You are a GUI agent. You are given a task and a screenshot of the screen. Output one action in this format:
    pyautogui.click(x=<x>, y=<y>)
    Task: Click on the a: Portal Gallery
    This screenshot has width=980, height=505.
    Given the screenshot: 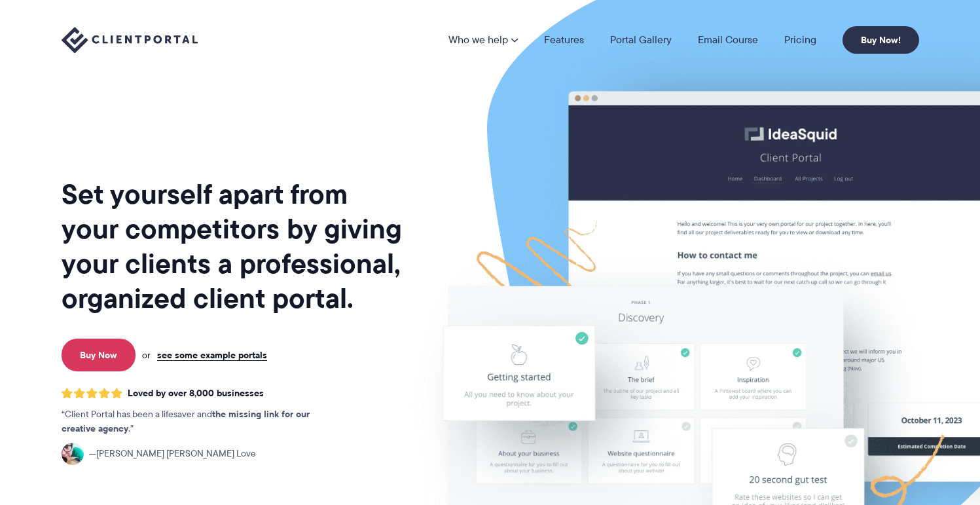 What is the action you would take?
    pyautogui.click(x=641, y=40)
    